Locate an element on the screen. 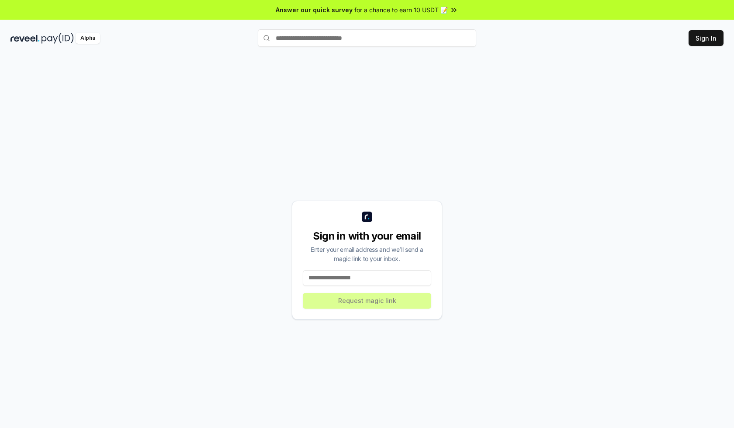  div: Alpha is located at coordinates (88, 38).